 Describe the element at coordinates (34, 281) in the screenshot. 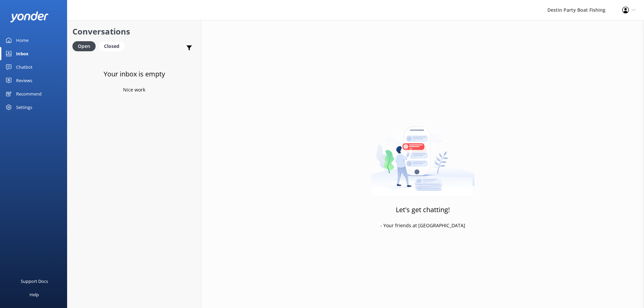

I see `div: Support Docs` at that location.